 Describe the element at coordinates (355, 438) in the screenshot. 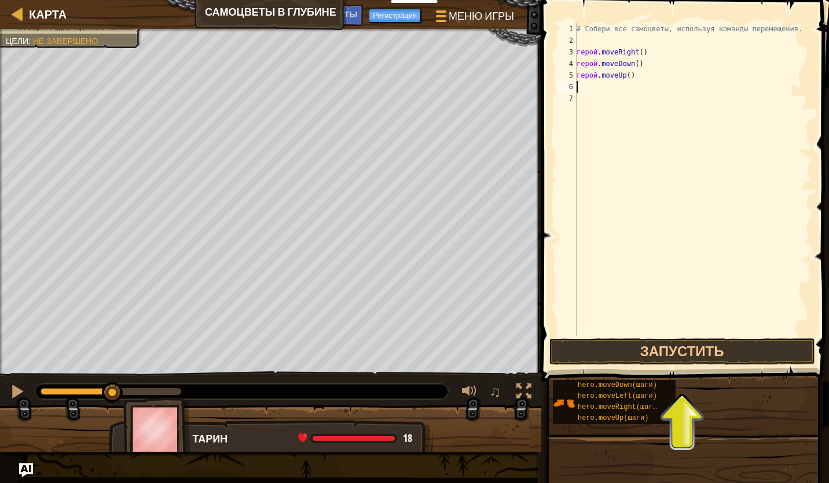

I see `div: health: 18 / 18` at that location.